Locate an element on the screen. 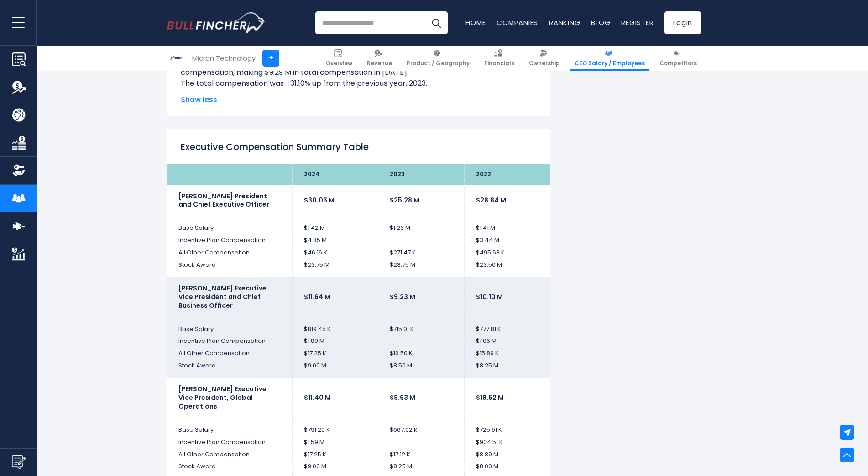 The width and height of the screenshot is (868, 476). td: $8.25 M is located at coordinates (507, 369).